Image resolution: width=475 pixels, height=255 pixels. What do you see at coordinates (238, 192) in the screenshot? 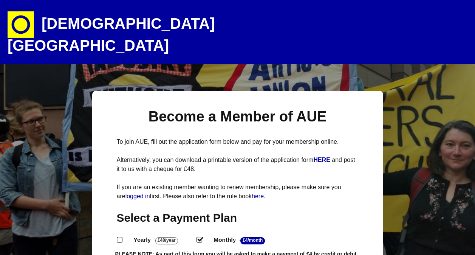
I see `p: If you are an existing member wanting to renew membership, please make sure you are first. Please...` at bounding box center [238, 192].